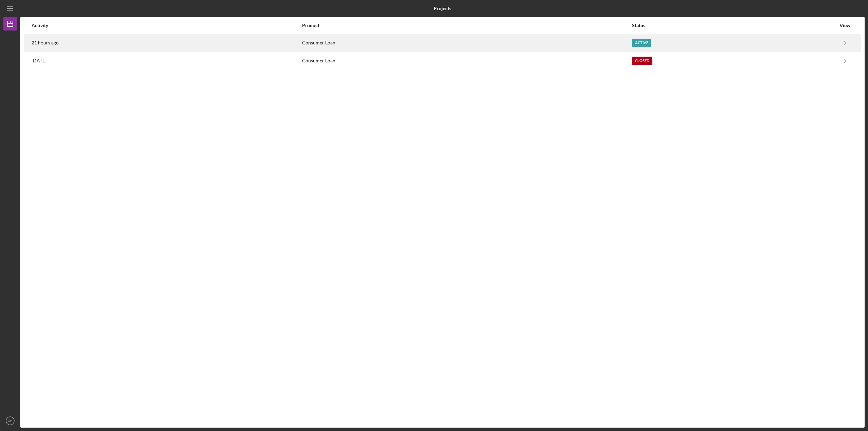 This screenshot has height=431, width=868. I want to click on div: Status, so click(734, 26).